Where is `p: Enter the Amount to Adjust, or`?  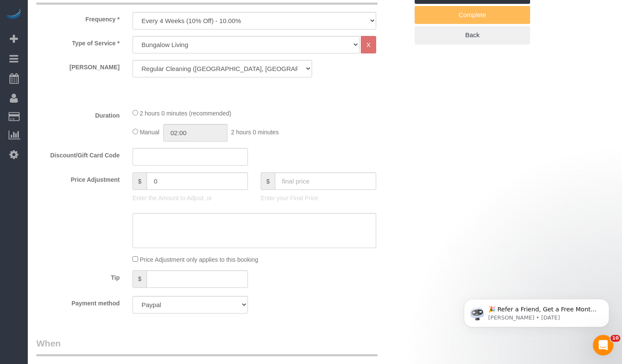 p: Enter the Amount to Adjust, or is located at coordinates (190, 198).